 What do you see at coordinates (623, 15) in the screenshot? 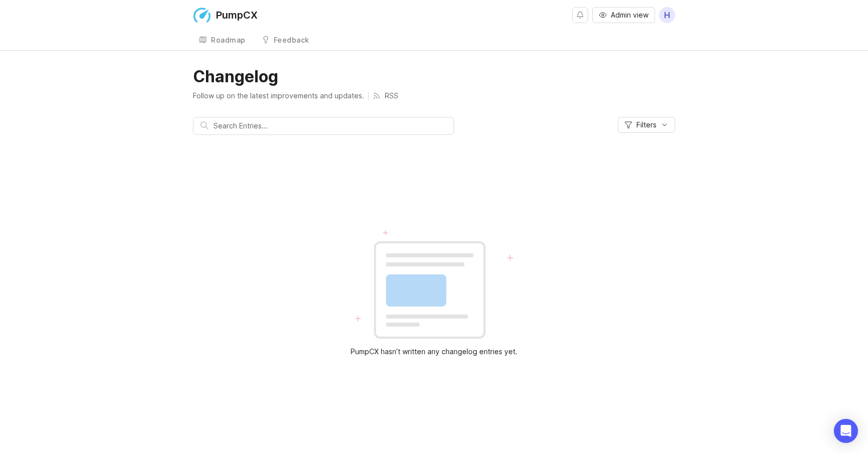
I see `button: Admin view` at bounding box center [623, 15].